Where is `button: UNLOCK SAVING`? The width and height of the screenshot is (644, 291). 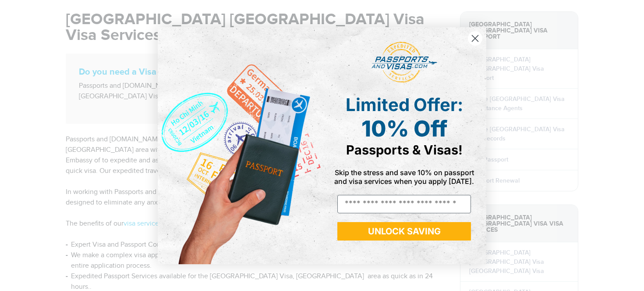
button: UNLOCK SAVING is located at coordinates (404, 231).